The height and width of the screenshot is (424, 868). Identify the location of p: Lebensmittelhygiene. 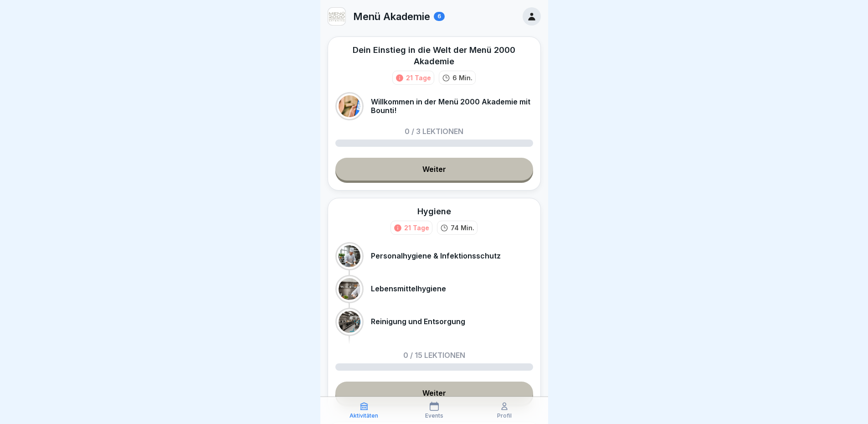
(408, 289).